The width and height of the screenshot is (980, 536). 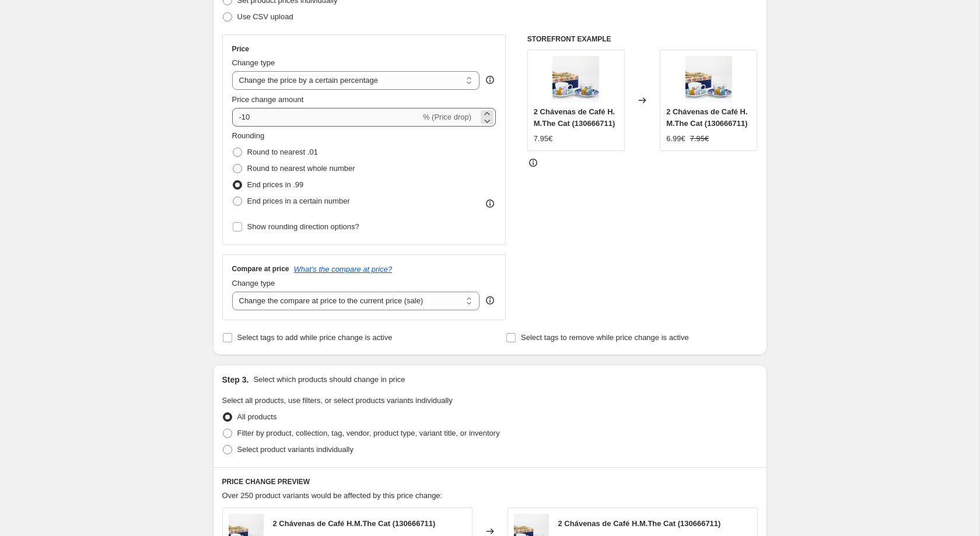 What do you see at coordinates (699, 139) in the screenshot?
I see `strike: 7.95€` at bounding box center [699, 139].